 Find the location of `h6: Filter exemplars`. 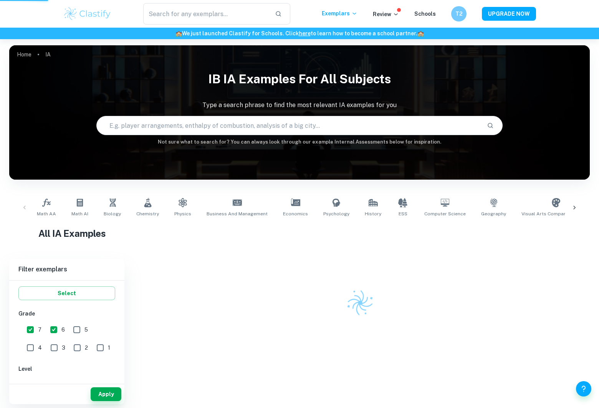

h6: Filter exemplars is located at coordinates (67, 270).